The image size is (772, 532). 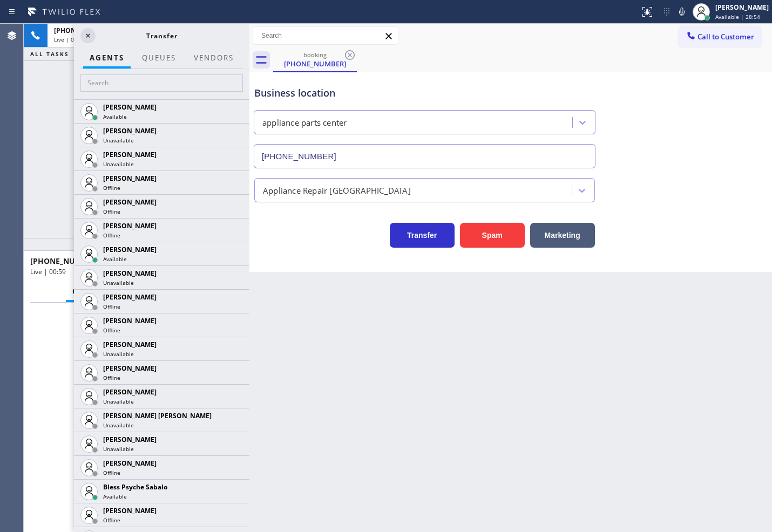 I want to click on div: Business location, so click(x=424, y=93).